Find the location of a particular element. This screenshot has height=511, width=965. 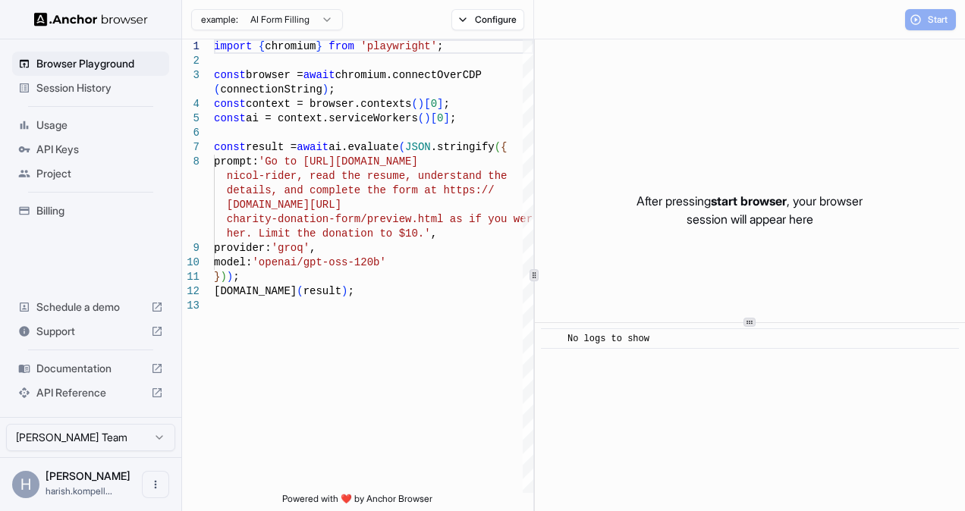

span: connectionString is located at coordinates (271, 90).